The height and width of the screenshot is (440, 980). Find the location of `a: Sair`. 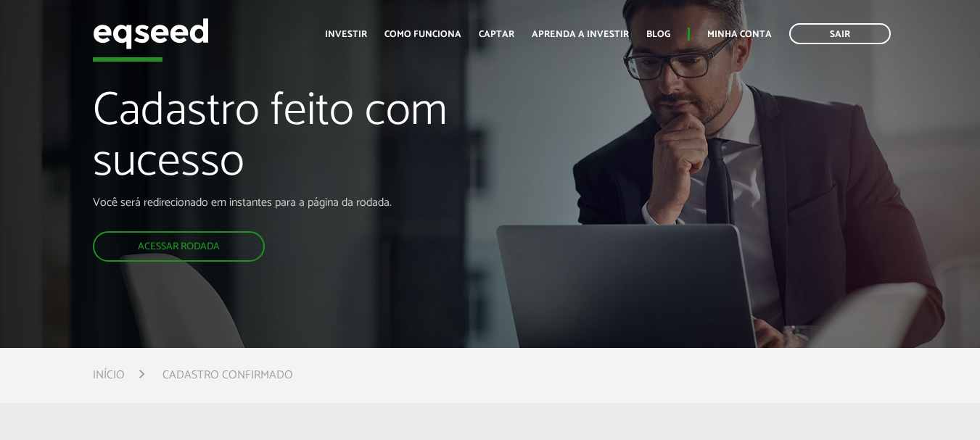

a: Sair is located at coordinates (840, 33).